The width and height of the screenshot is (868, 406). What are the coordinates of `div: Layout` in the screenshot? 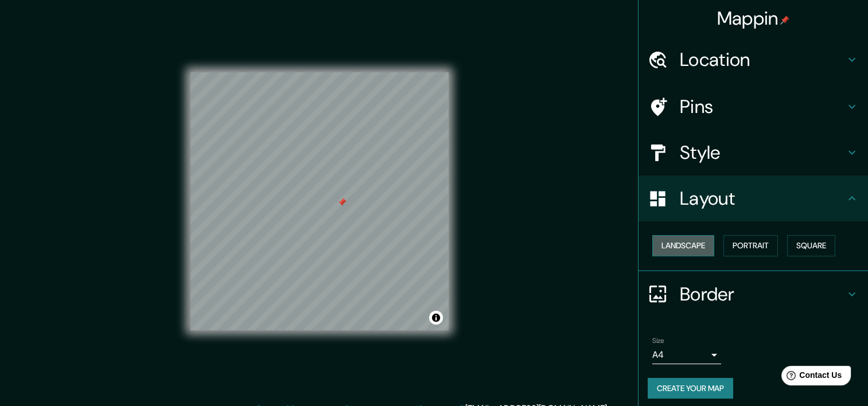 It's located at (753, 199).